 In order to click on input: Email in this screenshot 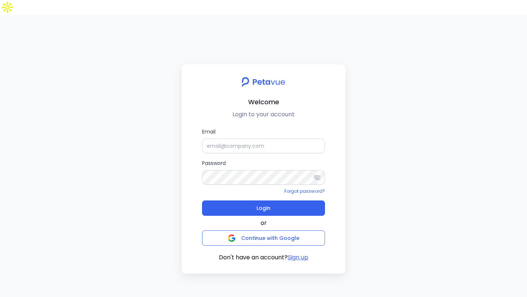, I will do `click(263, 146)`.